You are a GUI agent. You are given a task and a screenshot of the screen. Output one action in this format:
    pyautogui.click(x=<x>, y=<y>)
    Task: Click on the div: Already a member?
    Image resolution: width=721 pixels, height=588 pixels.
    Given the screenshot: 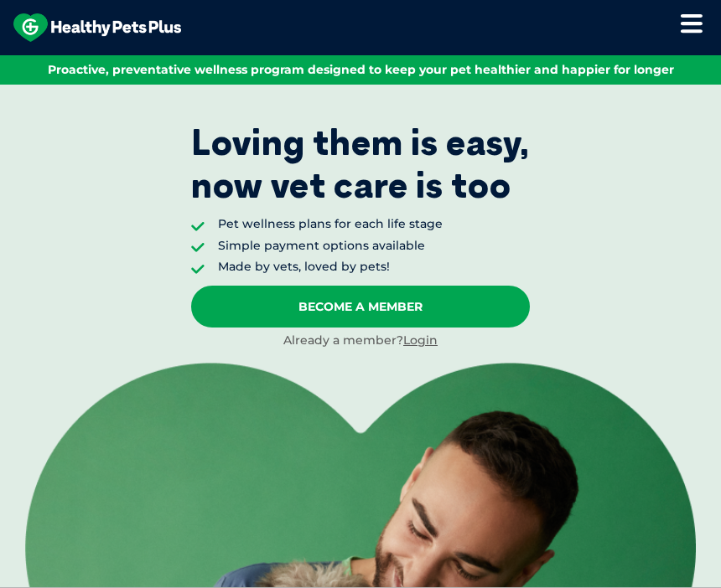 What is the action you would take?
    pyautogui.click(x=360, y=341)
    